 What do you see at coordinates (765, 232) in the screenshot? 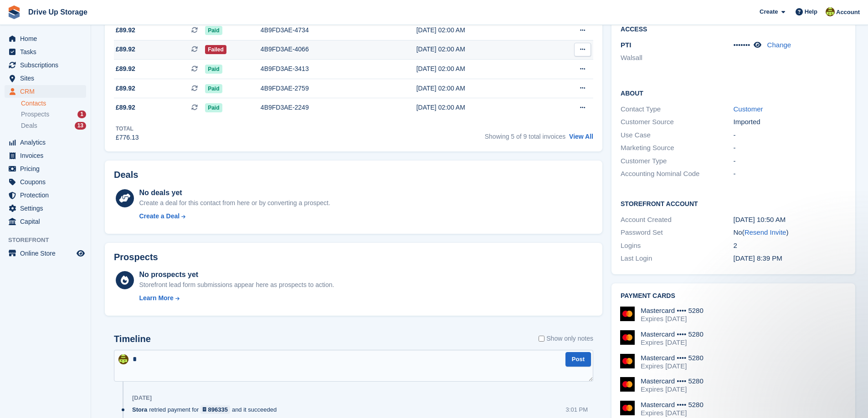
I see `a: Resend Invite` at bounding box center [765, 232].